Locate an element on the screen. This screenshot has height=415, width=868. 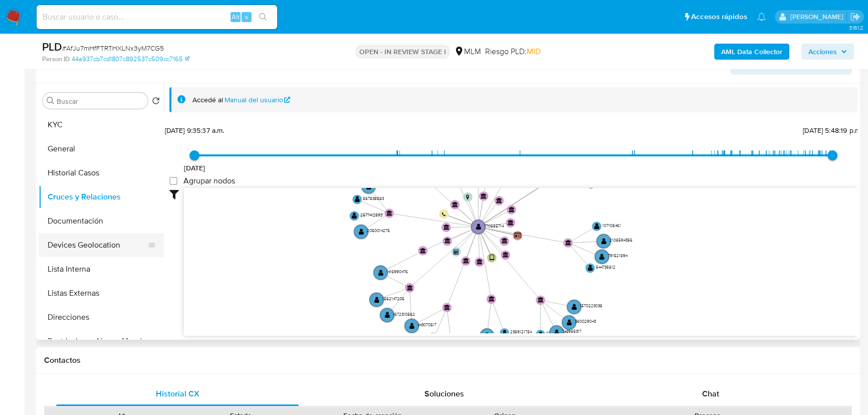
span: # AfJu7mHfFTRTHXLNx3yM7CG5 is located at coordinates (112, 48).